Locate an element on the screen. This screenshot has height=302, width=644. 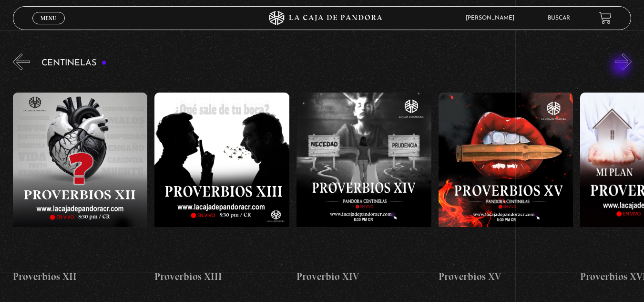
h4: Proverbios XII is located at coordinates (80, 276).